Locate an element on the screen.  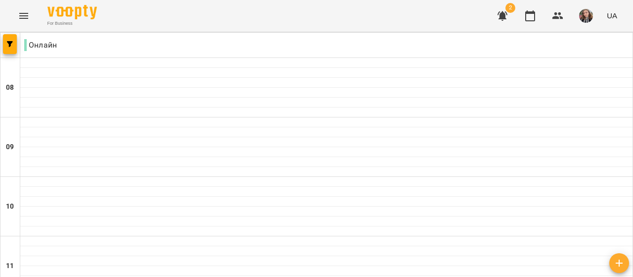
h6: 11 is located at coordinates (10, 266).